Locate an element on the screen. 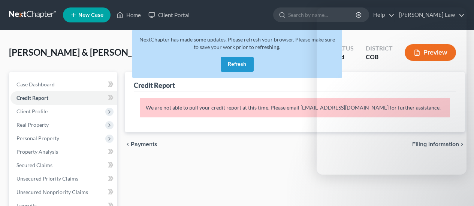 This screenshot has height=206, width=474. span: Property Analysis is located at coordinates (37, 152).